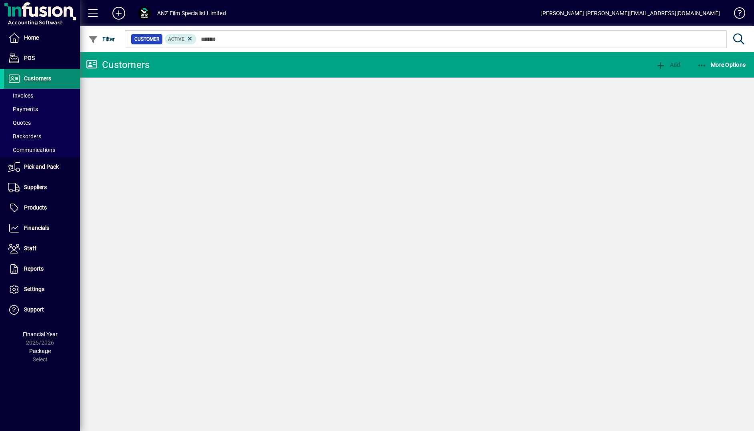 This screenshot has height=431, width=754. What do you see at coordinates (34, 310) in the screenshot?
I see `span: Support` at bounding box center [34, 310].